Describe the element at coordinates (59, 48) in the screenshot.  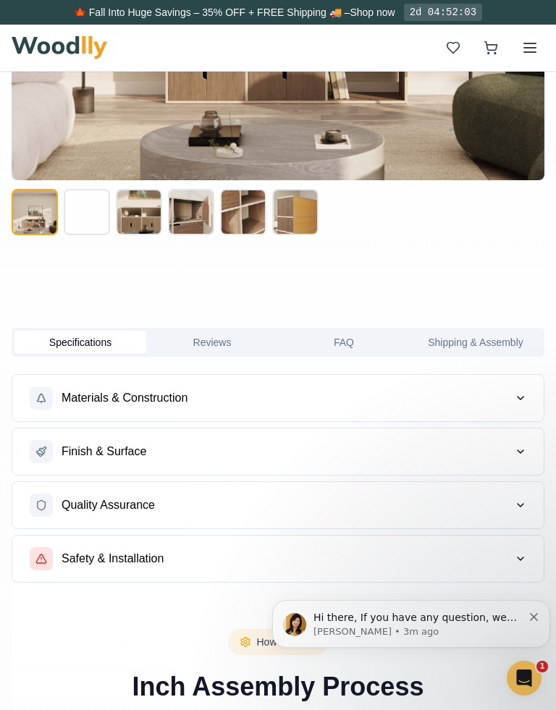
I see `img: Woodlly` at that location.